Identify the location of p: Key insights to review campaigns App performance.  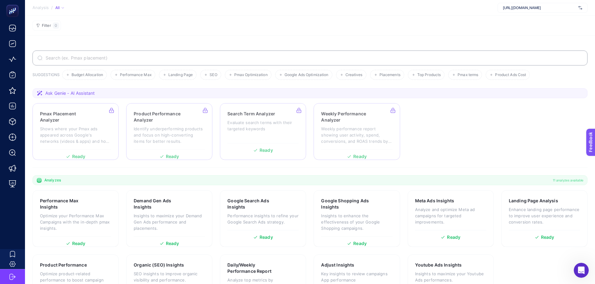
(356, 277).